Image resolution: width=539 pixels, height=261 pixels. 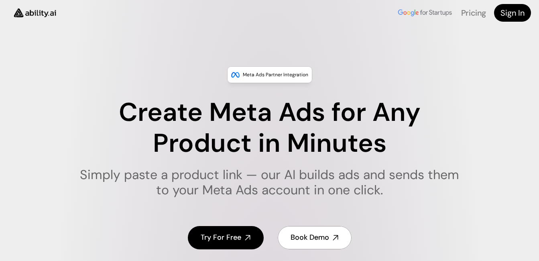 I want to click on h1: Simply paste a product link — our AI builds ads and sends them to your Meta Ads account in one cl..., so click(x=269, y=182).